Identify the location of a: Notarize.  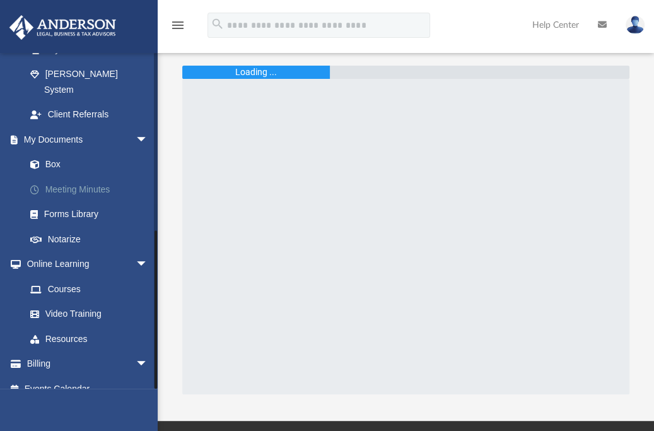
(92, 239).